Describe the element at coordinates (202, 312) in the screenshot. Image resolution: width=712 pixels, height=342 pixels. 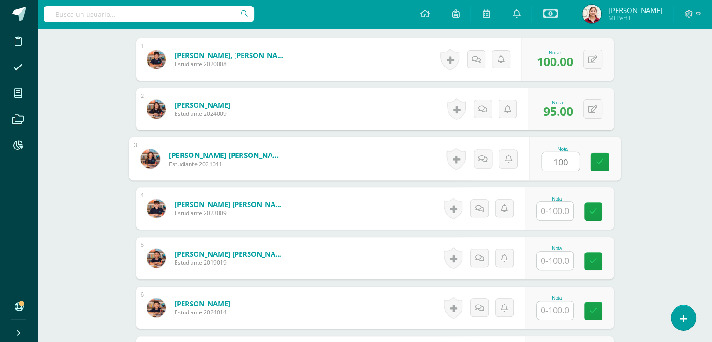
I see `span: Estudiante 2024014` at that location.